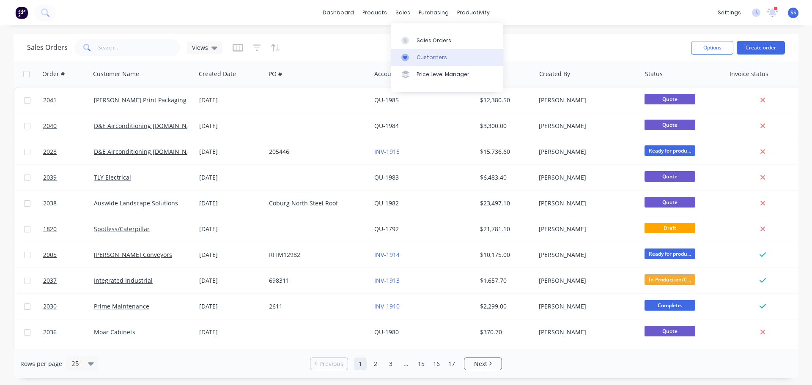 Image resolution: width=812 pixels, height=385 pixels. I want to click on div: $2,299.00, so click(505, 307).